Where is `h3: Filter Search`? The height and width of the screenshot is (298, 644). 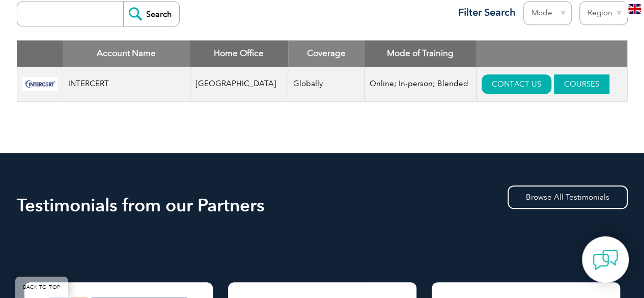
h3: Filter Search is located at coordinates (484, 12).